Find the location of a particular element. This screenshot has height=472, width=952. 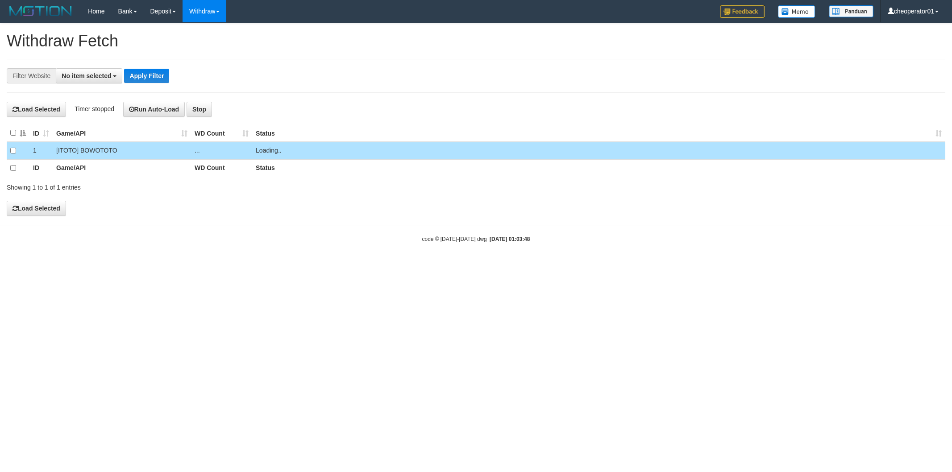

span: Loading.. is located at coordinates (269, 150).